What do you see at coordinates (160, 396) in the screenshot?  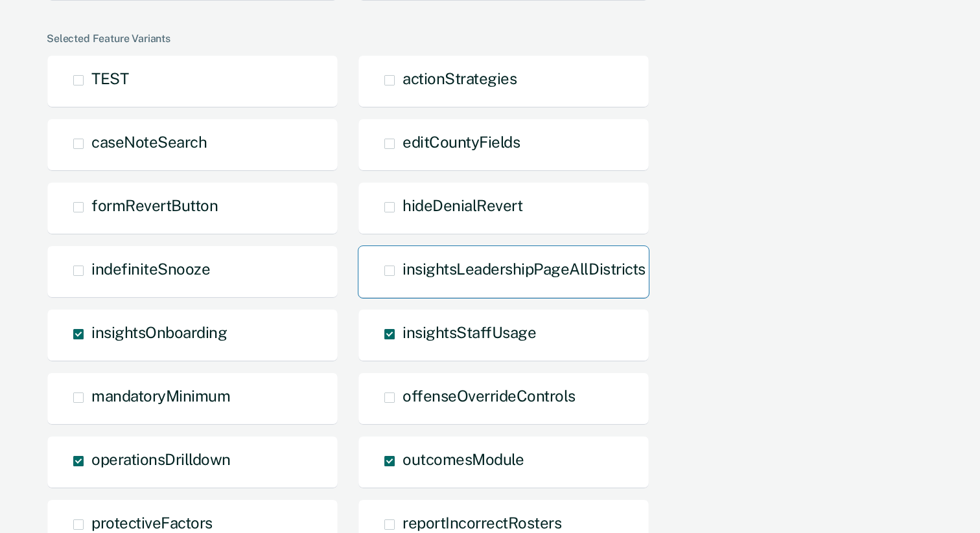 I see `span: mandatoryMinimum` at bounding box center [160, 396].